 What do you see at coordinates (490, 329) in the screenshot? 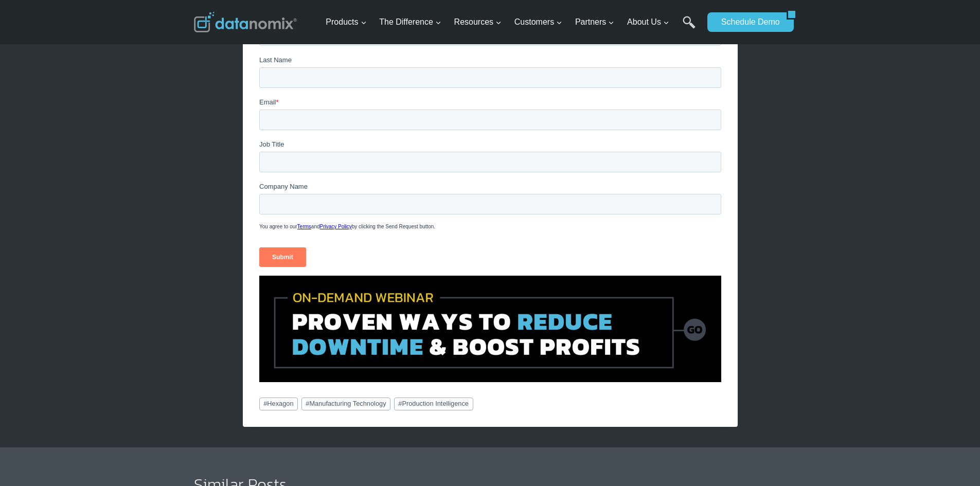
I see `img: Proven ways to reduce downtime` at bounding box center [490, 329].